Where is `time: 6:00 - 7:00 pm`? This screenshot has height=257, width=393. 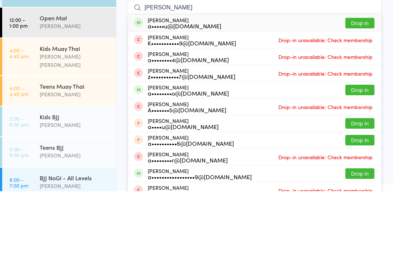 time: 6:00 - 7:00 pm is located at coordinates (19, 248).